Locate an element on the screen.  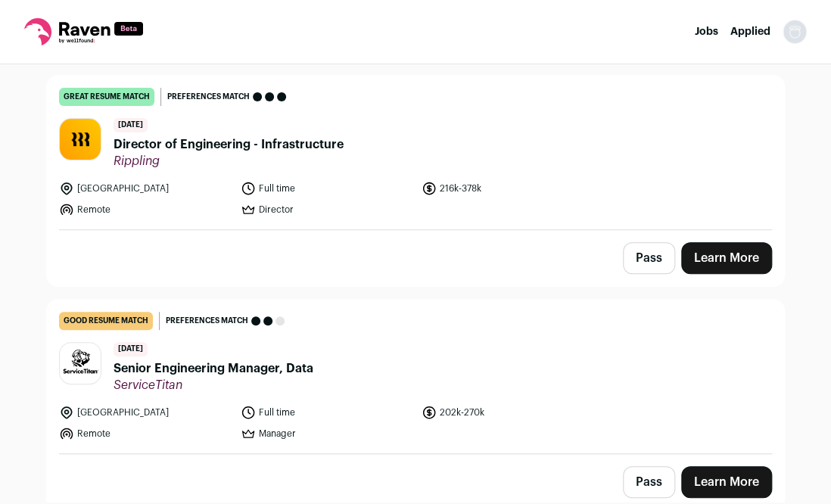
button: Open dropdown is located at coordinates (795, 31).